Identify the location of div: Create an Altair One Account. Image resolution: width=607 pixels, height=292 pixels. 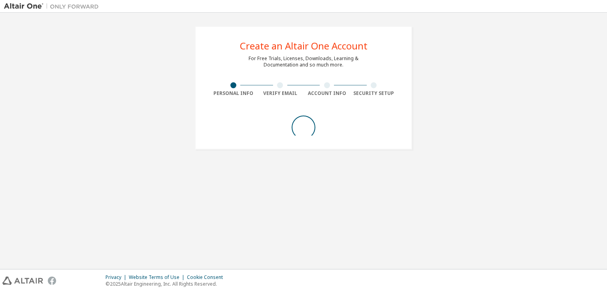
(304, 46).